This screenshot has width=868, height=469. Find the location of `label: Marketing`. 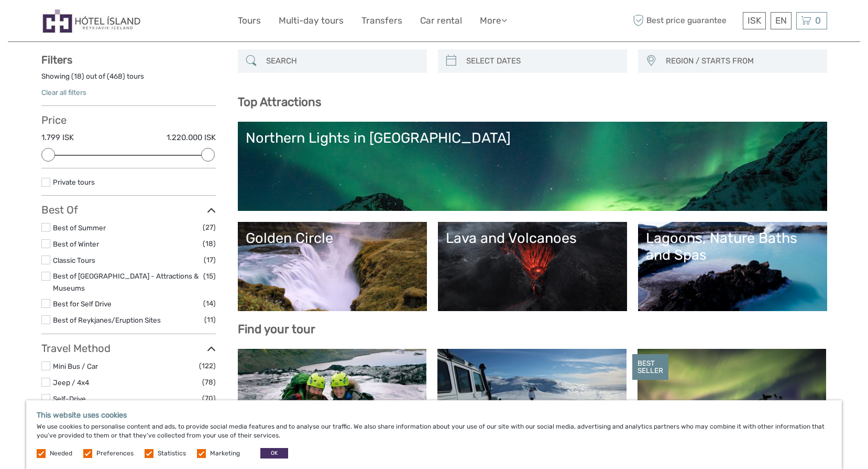

label: Marketing is located at coordinates (225, 453).